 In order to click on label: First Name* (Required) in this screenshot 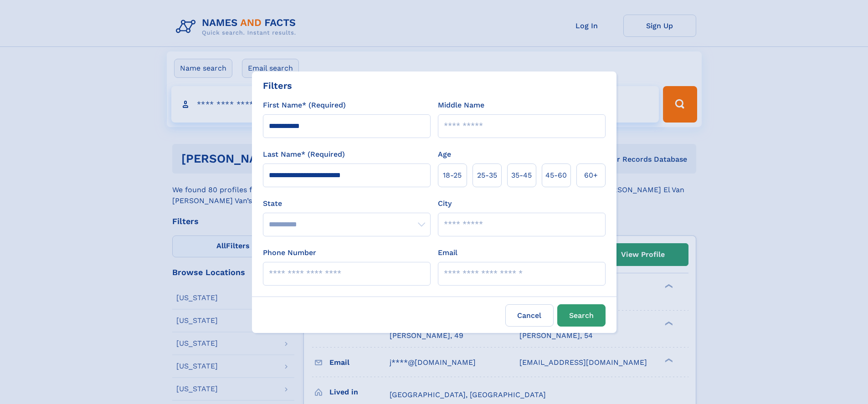, I will do `click(305, 105)`.